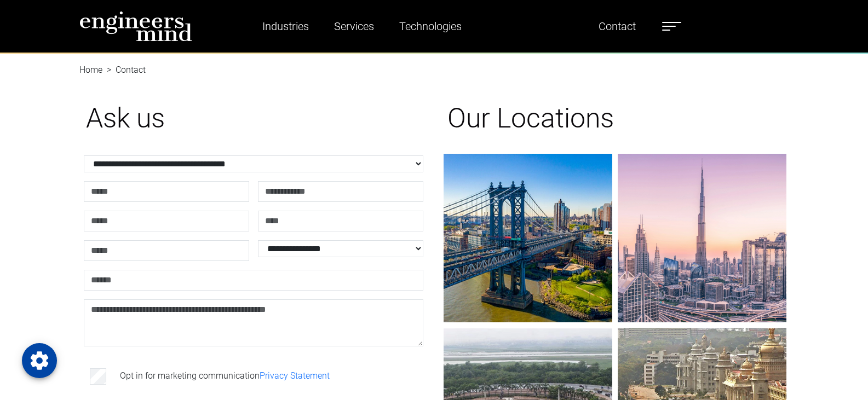 Image resolution: width=868 pixels, height=400 pixels. What do you see at coordinates (124, 70) in the screenshot?
I see `li: Contact` at bounding box center [124, 70].